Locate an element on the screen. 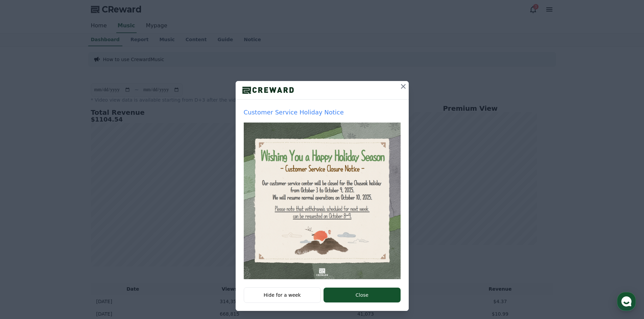 This screenshot has height=319, width=644. p: Customer Service Holiday Notice is located at coordinates (322, 112).